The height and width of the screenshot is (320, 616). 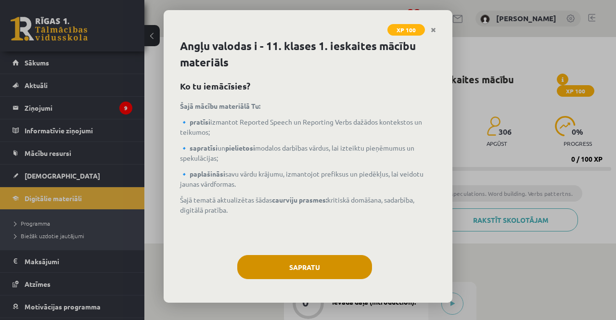 I want to click on strong: Šajā mācību materiālā Tu:, so click(x=220, y=106).